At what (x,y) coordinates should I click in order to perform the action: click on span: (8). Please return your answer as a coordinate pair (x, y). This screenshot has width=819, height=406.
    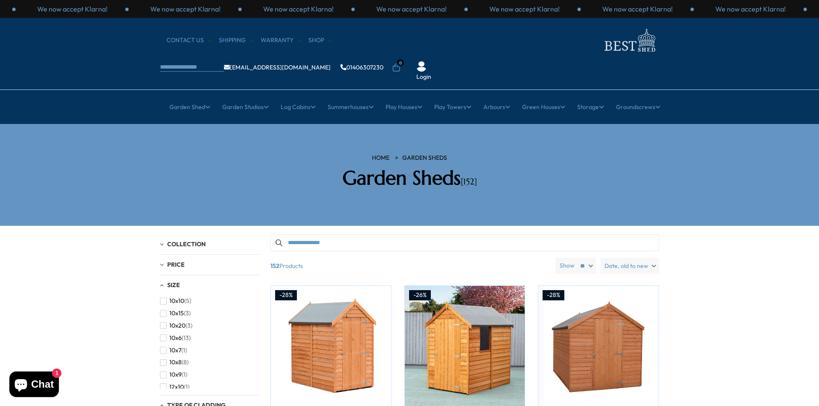
    Looking at the image, I should click on (185, 363).